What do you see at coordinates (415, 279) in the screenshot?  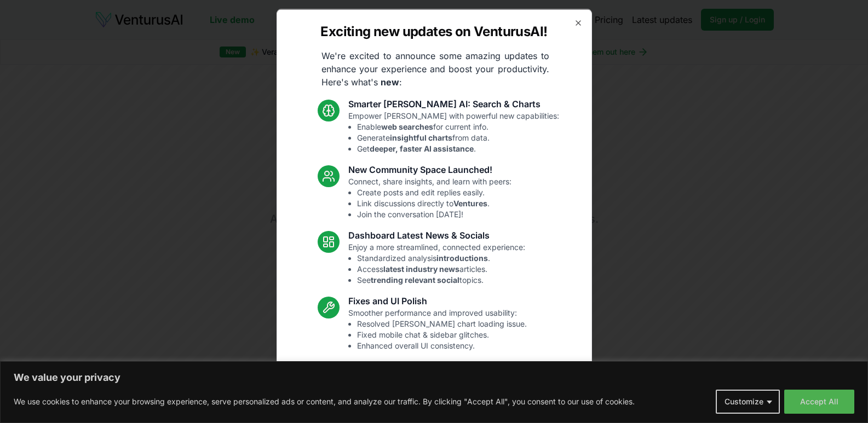 I see `strong: trending relevant social` at bounding box center [415, 279].